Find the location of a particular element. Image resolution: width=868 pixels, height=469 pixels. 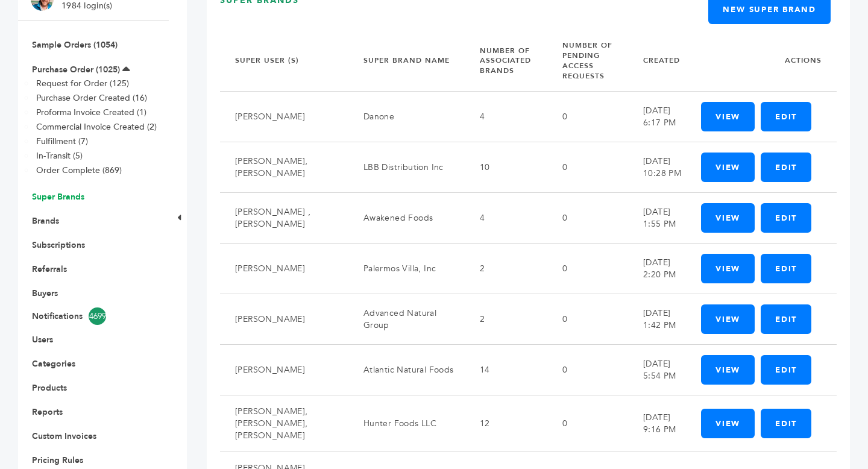

a: Super User (s) is located at coordinates (267, 60).